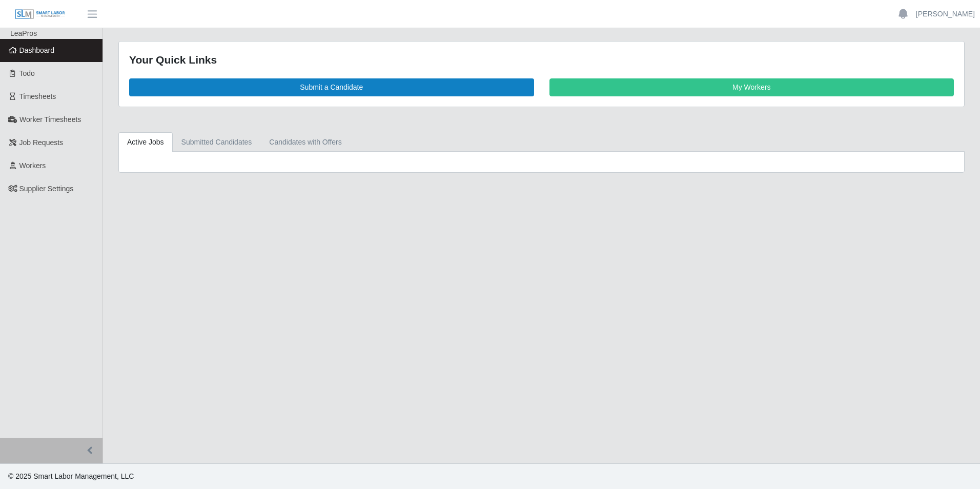  I want to click on a: Candidates with Offers, so click(305, 142).